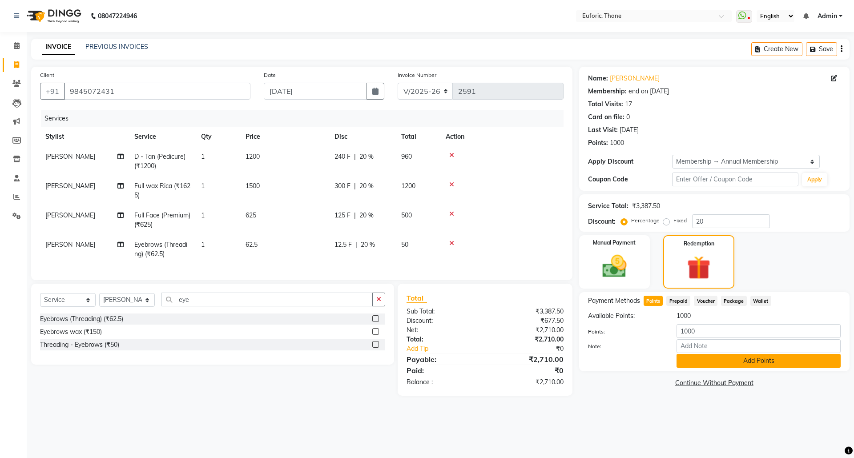 This screenshot has height=458, width=854. What do you see at coordinates (615, 266) in the screenshot?
I see `img: _cash.svg` at bounding box center [615, 266].